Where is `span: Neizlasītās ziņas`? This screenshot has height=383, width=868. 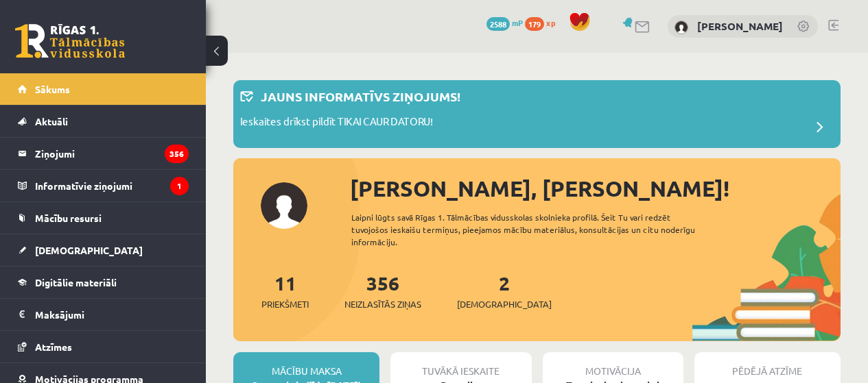 span: Neizlasītās ziņas is located at coordinates (382, 304).